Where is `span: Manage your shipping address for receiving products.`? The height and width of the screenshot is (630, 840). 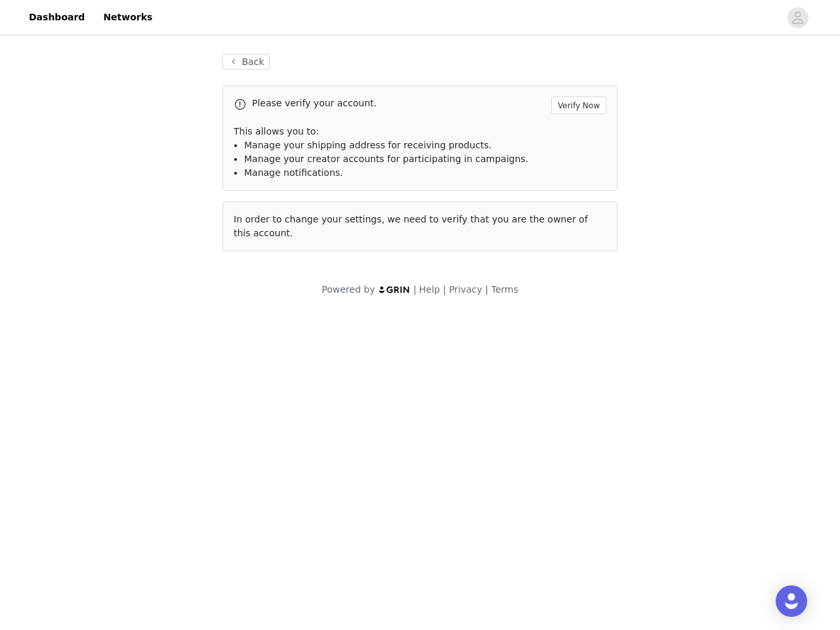
span: Manage your shipping address for receiving products. is located at coordinates (367, 145).